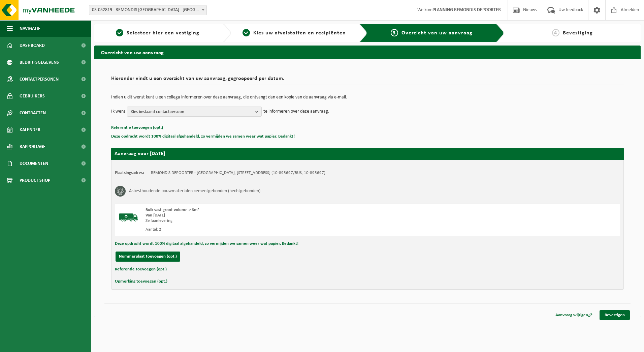 This screenshot has height=352, width=644. What do you see at coordinates (395, 33) in the screenshot?
I see `span: 3` at bounding box center [395, 33].